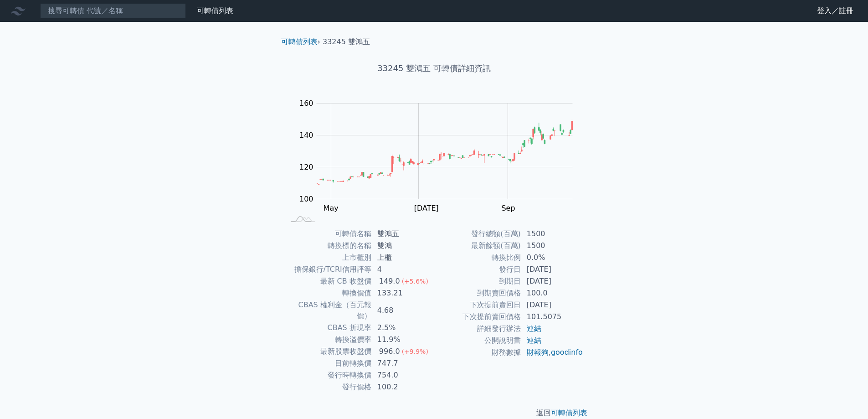 The image size is (868, 419). What do you see at coordinates (347, 42) in the screenshot?
I see `li: 33245 雙鴻五` at bounding box center [347, 42].